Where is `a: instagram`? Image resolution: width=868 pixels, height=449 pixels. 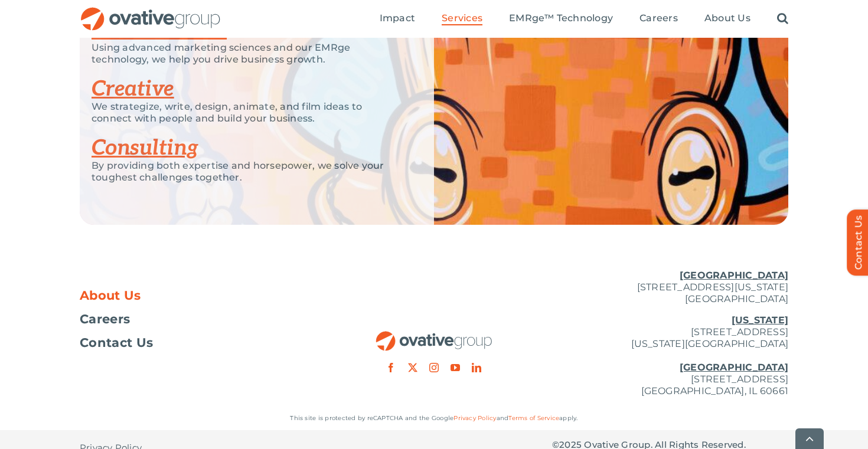
a: instagram is located at coordinates (434, 367).